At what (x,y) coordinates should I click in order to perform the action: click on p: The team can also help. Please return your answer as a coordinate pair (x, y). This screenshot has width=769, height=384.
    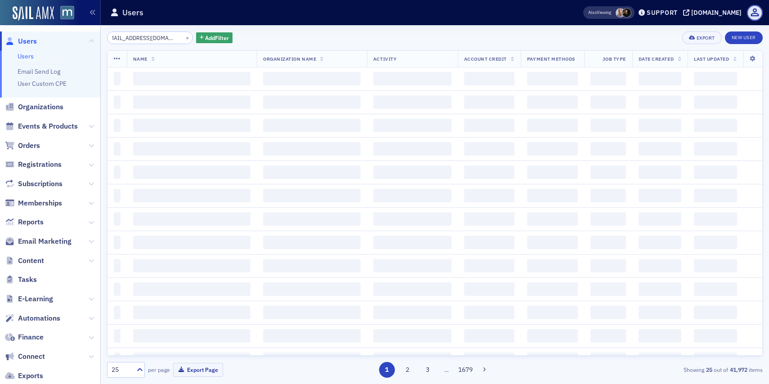
    Looking at the image, I should click on (78, 16).